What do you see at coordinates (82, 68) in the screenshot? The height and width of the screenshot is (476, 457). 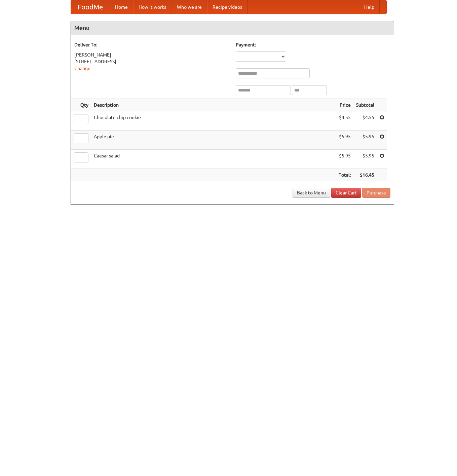 I see `a: Change` at bounding box center [82, 68].